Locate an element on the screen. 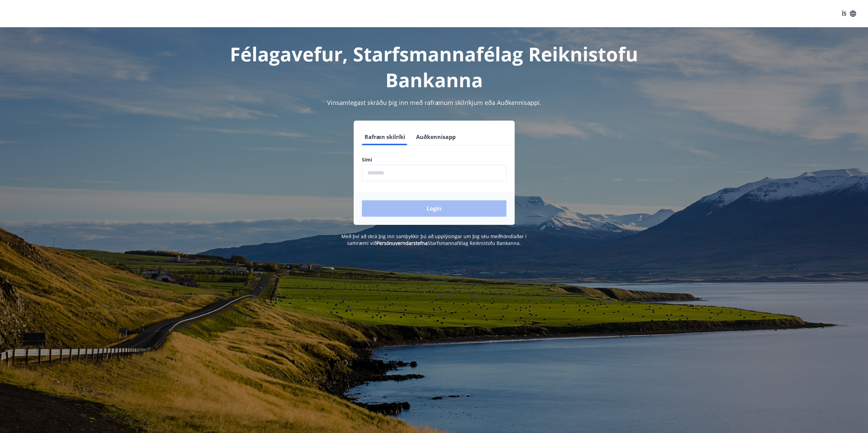 This screenshot has width=868, height=433. span: Vinsamlegast skráðu þig inn með rafrænum skilríkjum eða Auðkennisappi. is located at coordinates (434, 103).